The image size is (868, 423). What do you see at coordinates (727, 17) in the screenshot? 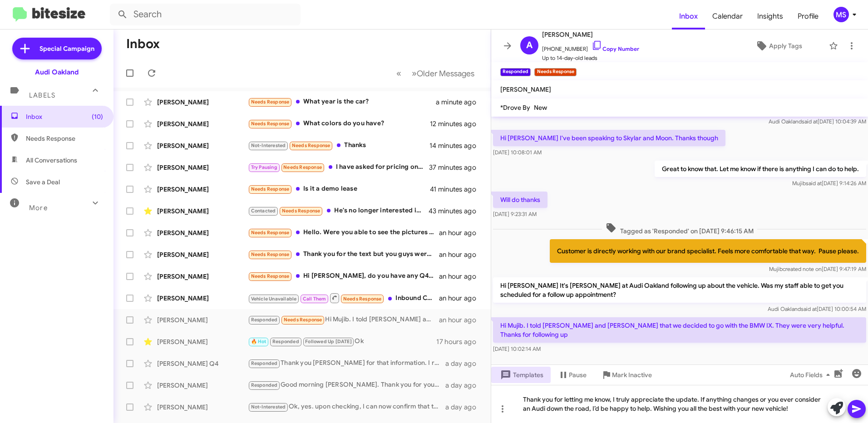
I see `a: Calendar` at bounding box center [727, 17].